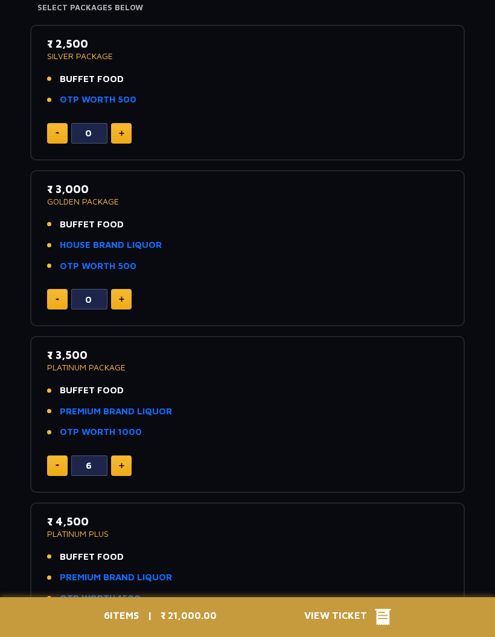  I want to click on p: ₹ 4,500, so click(247, 521).